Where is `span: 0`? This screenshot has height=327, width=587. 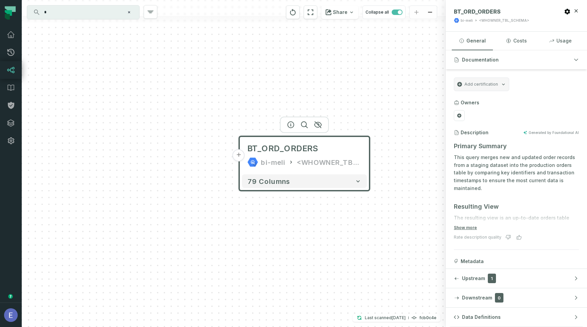
span: 0 is located at coordinates (499, 298).